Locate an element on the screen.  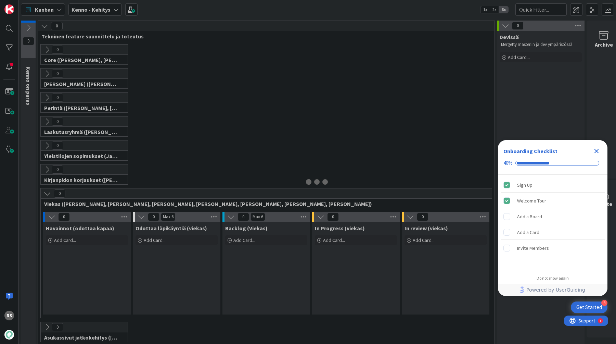
div: Sign Up is complete. is located at coordinates (553, 185).